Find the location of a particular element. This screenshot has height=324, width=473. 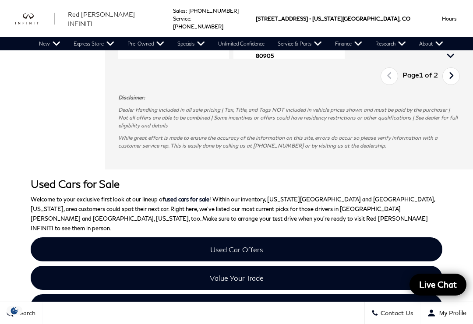

button: Open user profile menu is located at coordinates (447, 313).